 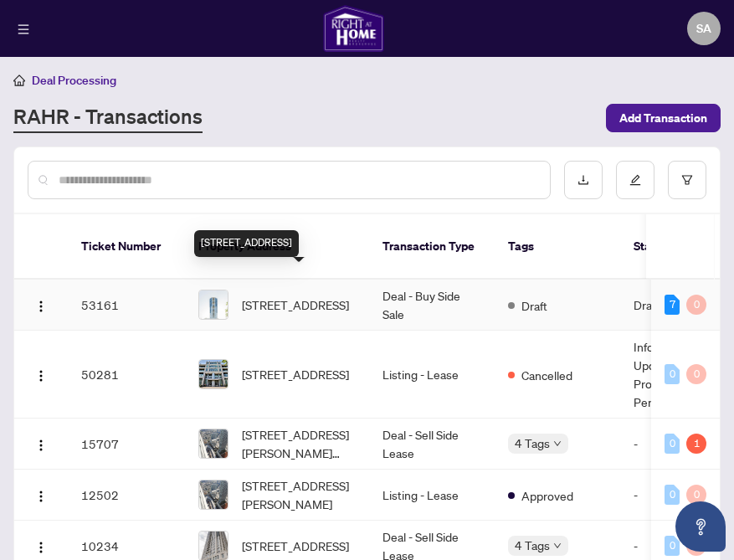 What do you see at coordinates (687, 180) in the screenshot?
I see `span: filter` at bounding box center [687, 180].